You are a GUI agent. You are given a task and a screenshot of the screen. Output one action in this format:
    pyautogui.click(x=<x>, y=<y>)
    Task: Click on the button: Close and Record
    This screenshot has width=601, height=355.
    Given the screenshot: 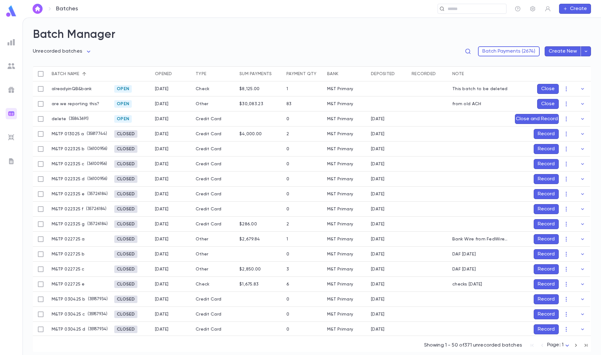 What is the action you would take?
    pyautogui.click(x=537, y=119)
    